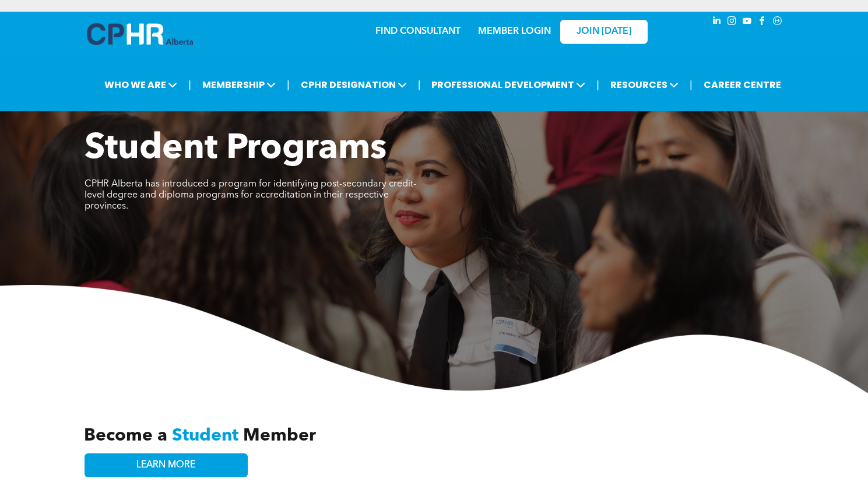  Describe the element at coordinates (777, 22) in the screenshot. I see `a: Social network` at that location.